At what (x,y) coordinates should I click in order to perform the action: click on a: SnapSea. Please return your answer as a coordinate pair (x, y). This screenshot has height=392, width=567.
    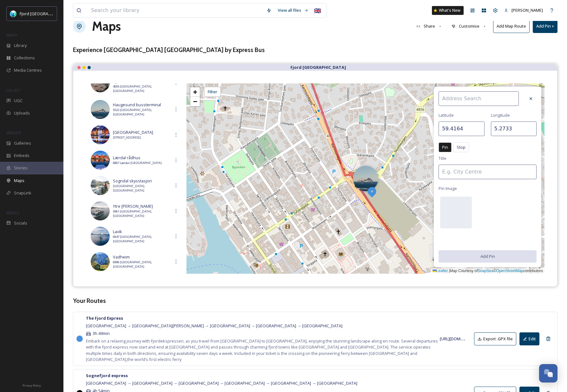
    Looking at the image, I should click on (485, 271).